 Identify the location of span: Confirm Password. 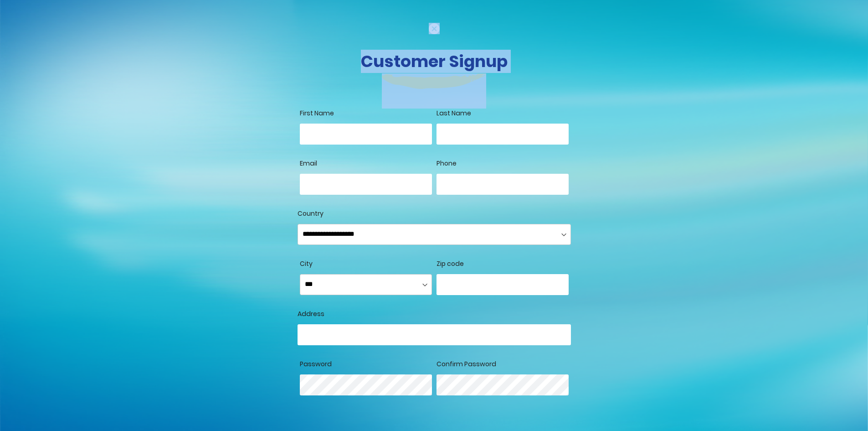
(466, 364).